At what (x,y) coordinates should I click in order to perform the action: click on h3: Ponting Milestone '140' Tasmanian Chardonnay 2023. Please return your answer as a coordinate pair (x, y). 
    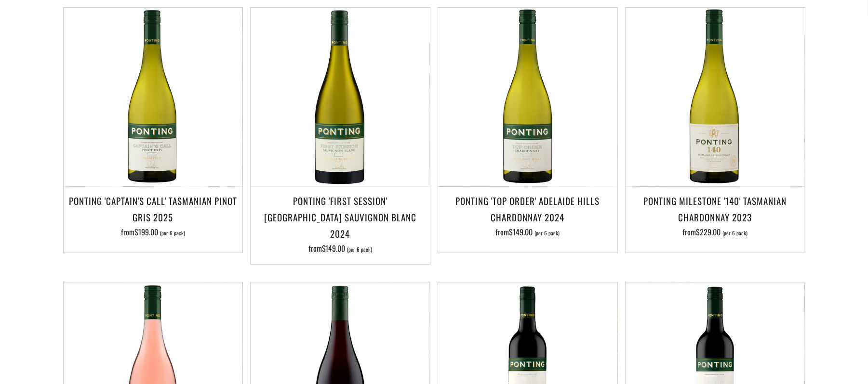
    Looking at the image, I should click on (715, 209).